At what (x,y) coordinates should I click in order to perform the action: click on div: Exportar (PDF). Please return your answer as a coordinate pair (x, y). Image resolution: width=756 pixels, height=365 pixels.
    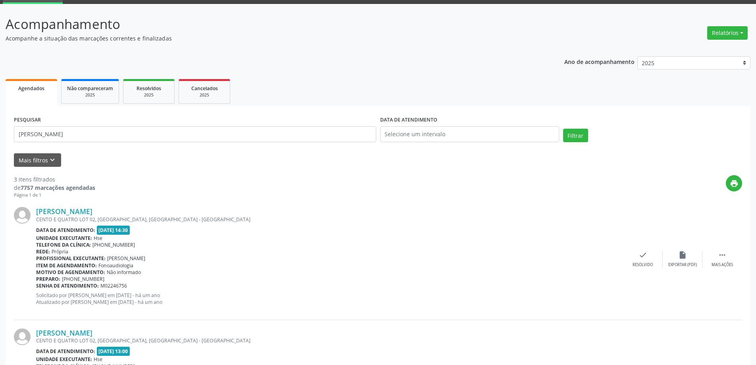
    Looking at the image, I should click on (683, 265).